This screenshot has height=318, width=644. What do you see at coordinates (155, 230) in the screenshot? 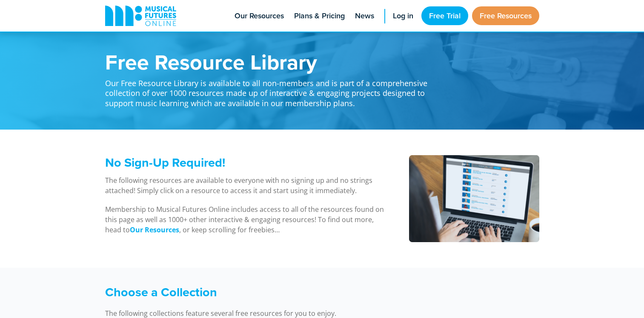
I see `a: Our Resources` at bounding box center [155, 230].